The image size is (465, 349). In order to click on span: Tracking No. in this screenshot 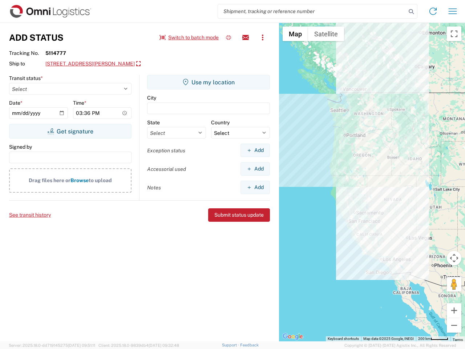, I will do `click(27, 53)`.